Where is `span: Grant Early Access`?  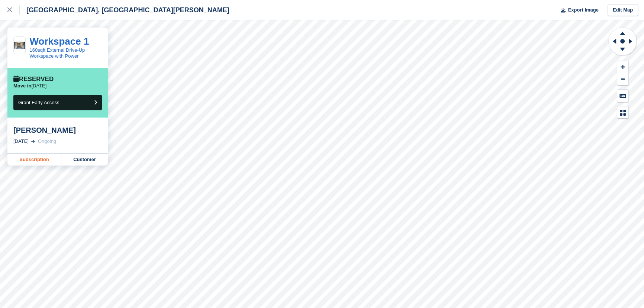 span: Grant Early Access is located at coordinates (39, 102).